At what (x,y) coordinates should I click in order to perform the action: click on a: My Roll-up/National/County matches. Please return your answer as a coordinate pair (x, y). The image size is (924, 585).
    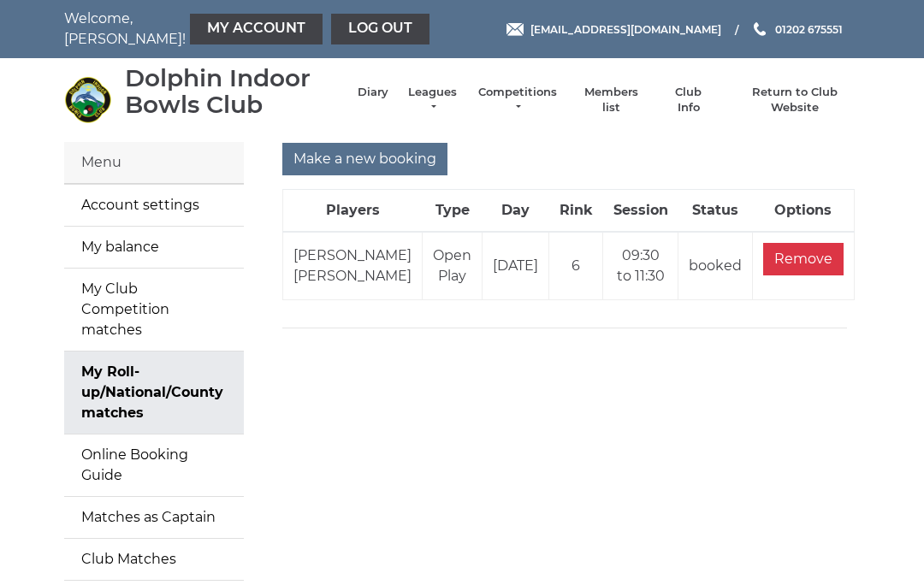
    Looking at the image, I should click on (154, 392).